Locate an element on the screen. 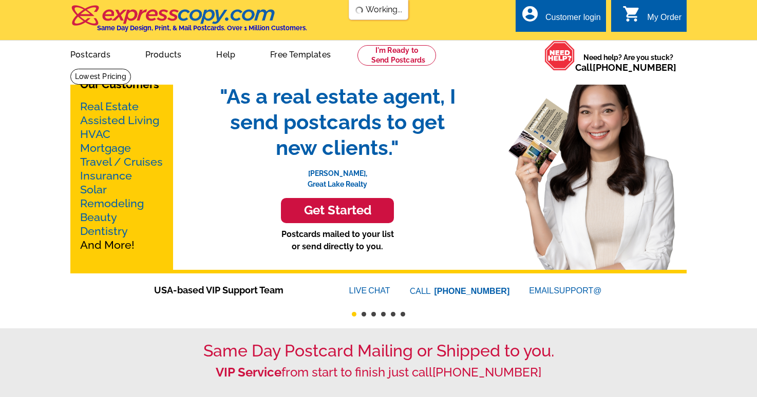 This screenshot has height=397, width=757. div: My Order is located at coordinates (664, 20).